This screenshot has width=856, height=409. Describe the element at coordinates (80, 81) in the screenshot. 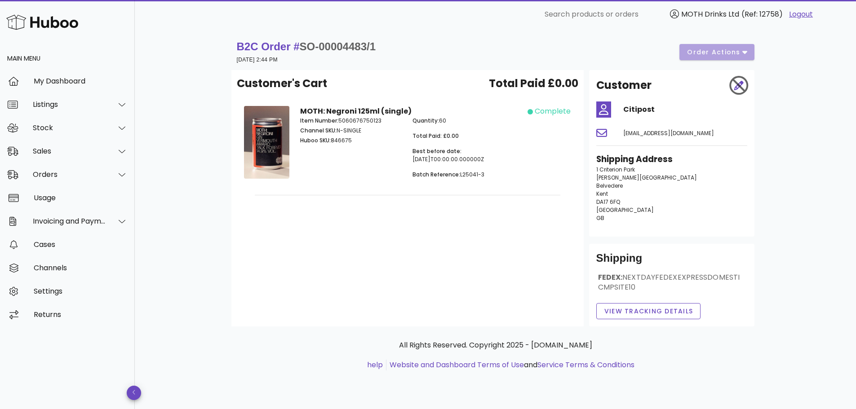

I see `div: My Dashboard` at that location.